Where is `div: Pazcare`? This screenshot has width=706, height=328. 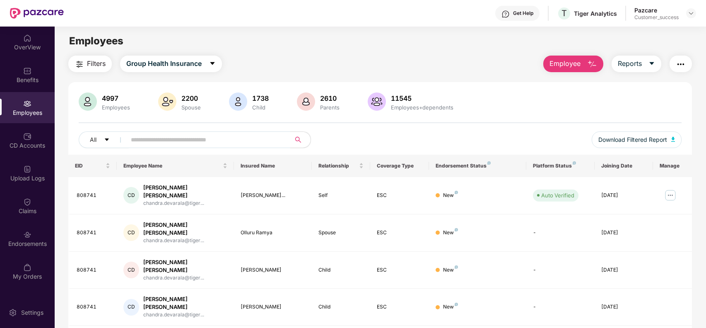
div: Pazcare is located at coordinates (656, 10).